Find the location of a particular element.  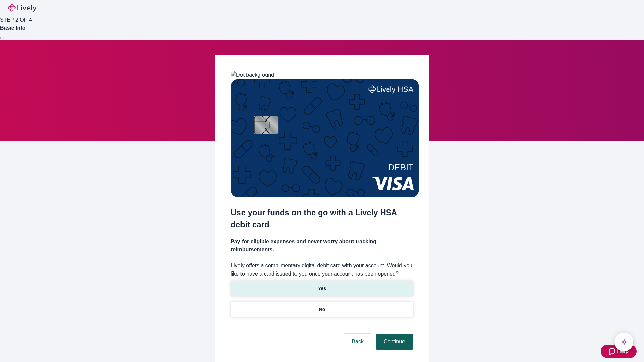

label: Lively offers a complimentary digital debit card with your account. Would you like to have a card... is located at coordinates (322, 270).